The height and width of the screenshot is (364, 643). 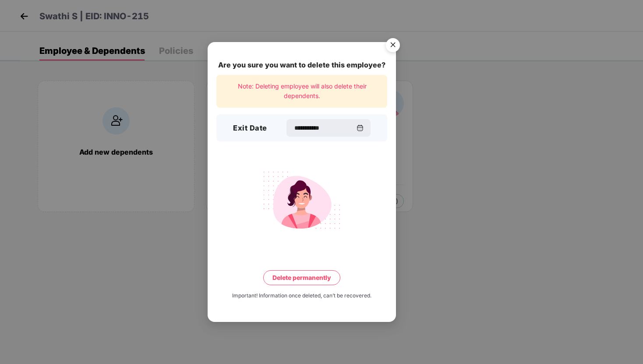 What do you see at coordinates (393, 46) in the screenshot?
I see `img: svg+xml;base64,PHN2ZyB4bWxucz0iaHR0cDovL3d3dy53My5vcmcvMjAwMC9zdmciIHdpZHRoPSI1NiIgaGVpZ2h0PSI1Ni...` at bounding box center [393, 46].